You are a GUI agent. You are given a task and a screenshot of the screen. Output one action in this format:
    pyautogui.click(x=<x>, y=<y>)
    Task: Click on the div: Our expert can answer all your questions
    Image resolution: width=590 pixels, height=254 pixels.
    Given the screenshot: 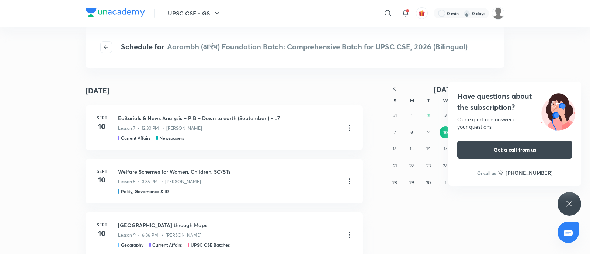 What is the action you would take?
    pyautogui.click(x=515, y=123)
    